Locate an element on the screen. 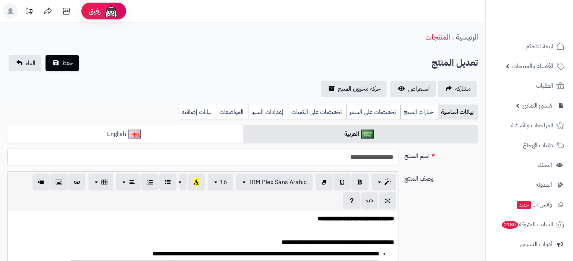  a: أدوات التسويق is located at coordinates (530, 244).